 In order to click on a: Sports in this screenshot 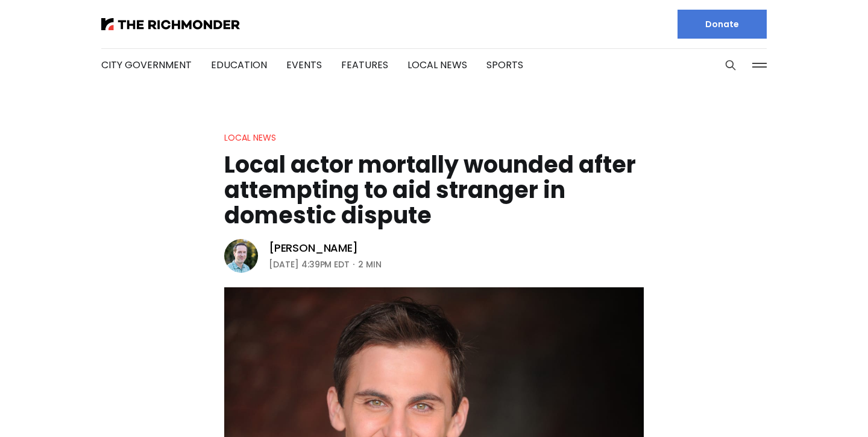, I will do `click(504, 64)`.